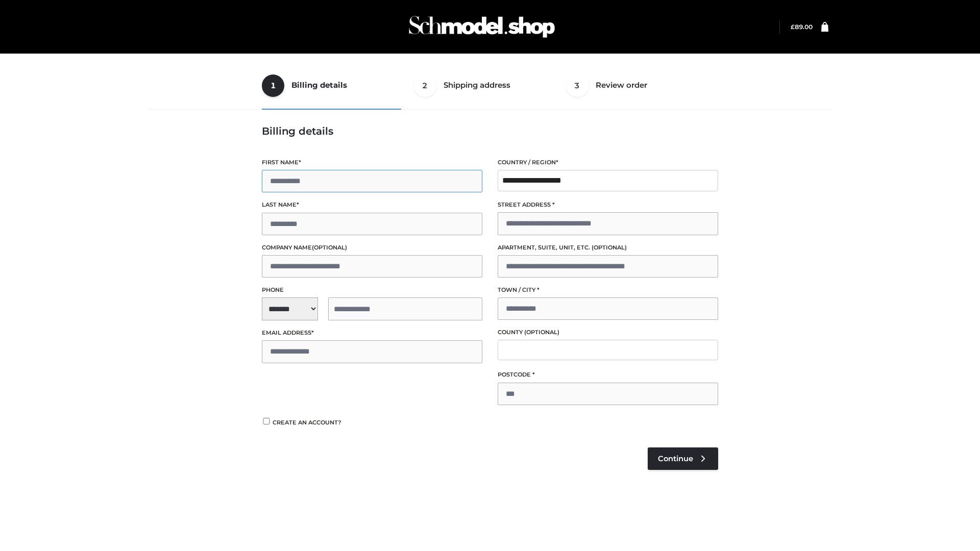  What do you see at coordinates (608, 162) in the screenshot?
I see `label: Country / Region` at bounding box center [608, 162].